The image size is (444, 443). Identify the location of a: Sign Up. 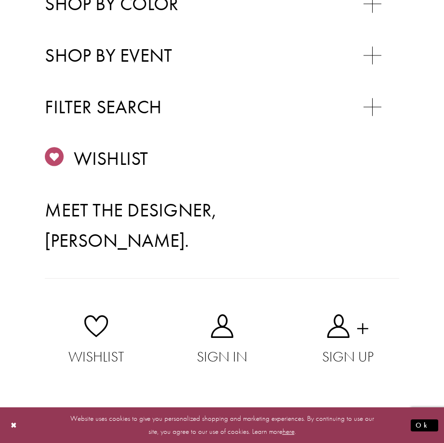
(348, 342).